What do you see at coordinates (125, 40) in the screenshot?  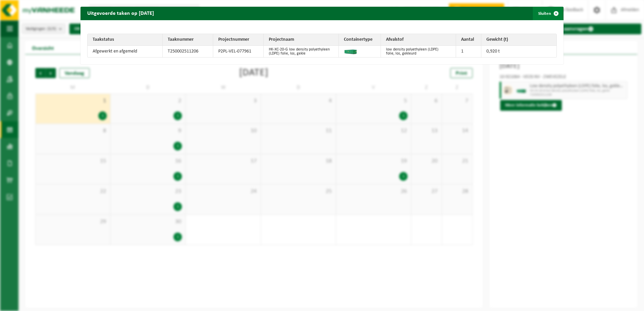 I see `th: Taakstatus` at bounding box center [125, 40].